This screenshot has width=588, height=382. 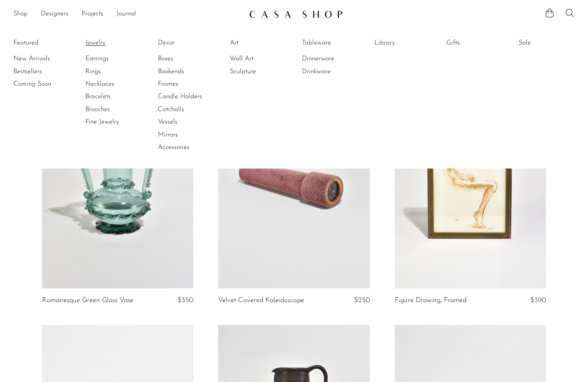 What do you see at coordinates (261, 43) in the screenshot?
I see `a: Art` at bounding box center [261, 43].